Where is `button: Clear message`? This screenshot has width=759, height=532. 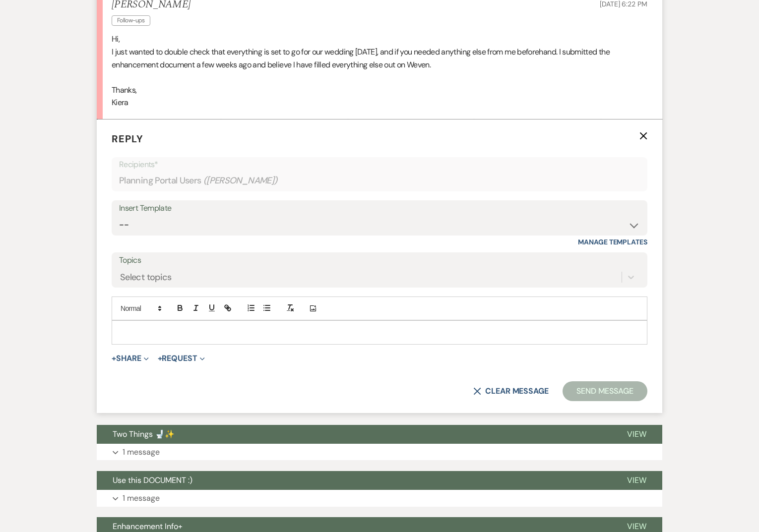
button: Clear message is located at coordinates (511, 391).